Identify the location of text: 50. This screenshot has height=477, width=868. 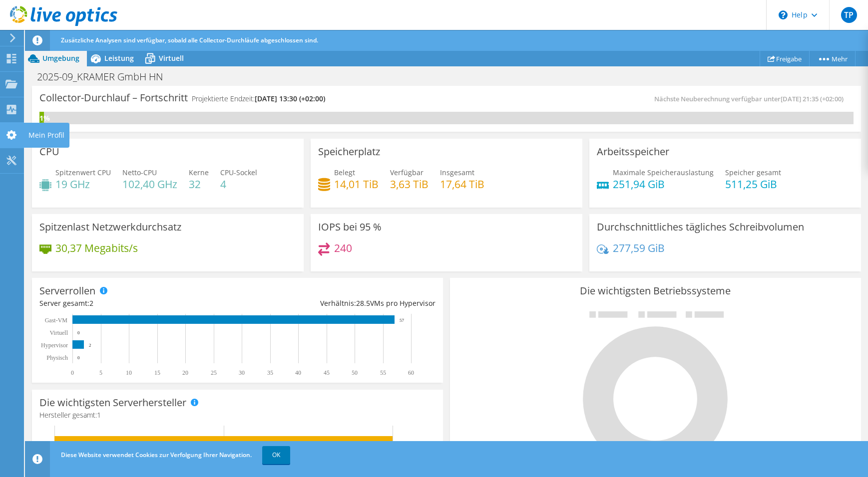
(355, 373).